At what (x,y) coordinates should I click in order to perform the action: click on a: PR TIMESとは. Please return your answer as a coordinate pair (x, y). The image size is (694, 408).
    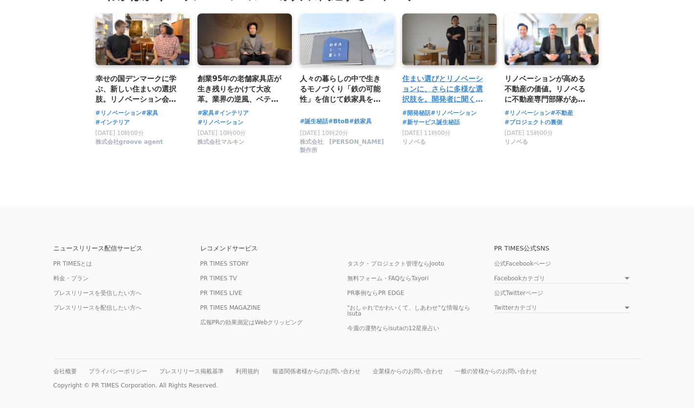
    Looking at the image, I should click on (73, 263).